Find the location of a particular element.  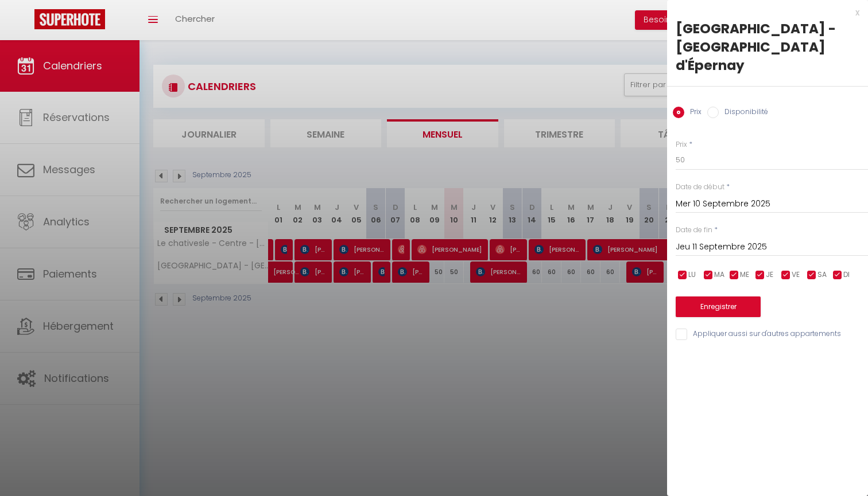

span: DI is located at coordinates (846, 275).